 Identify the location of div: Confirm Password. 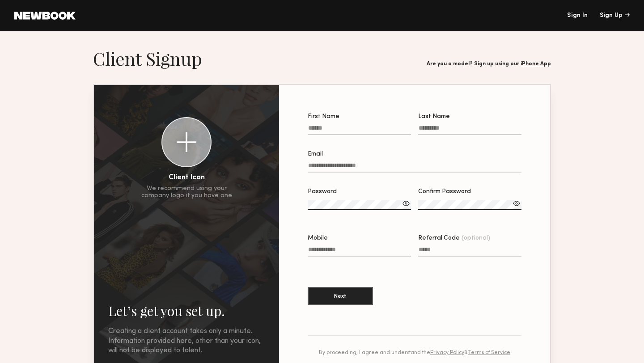
(470, 192).